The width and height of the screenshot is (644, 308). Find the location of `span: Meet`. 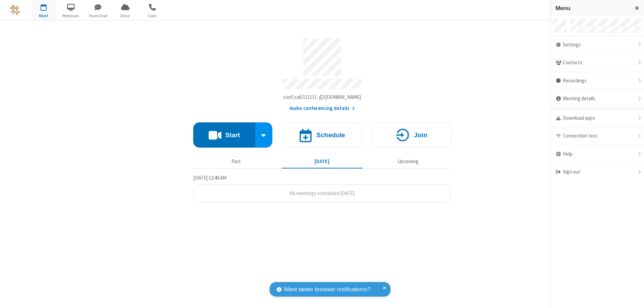

span: Meet is located at coordinates (43, 16).